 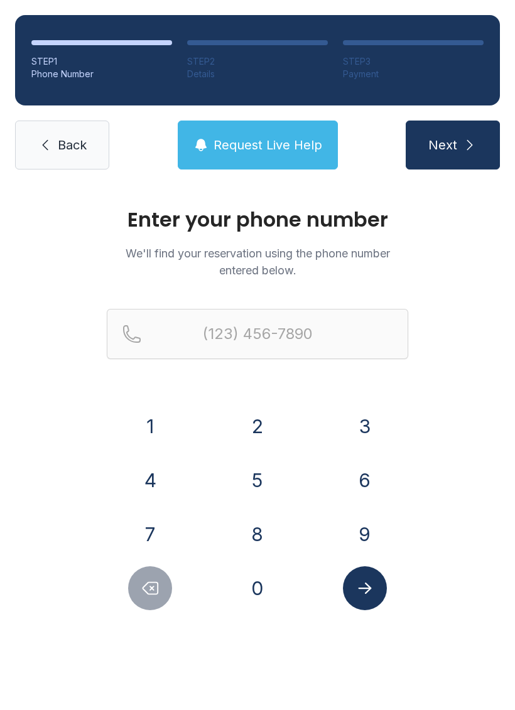 What do you see at coordinates (257, 262) in the screenshot?
I see `p: We'll find your reservation using the phone number entered below.` at bounding box center [257, 262].